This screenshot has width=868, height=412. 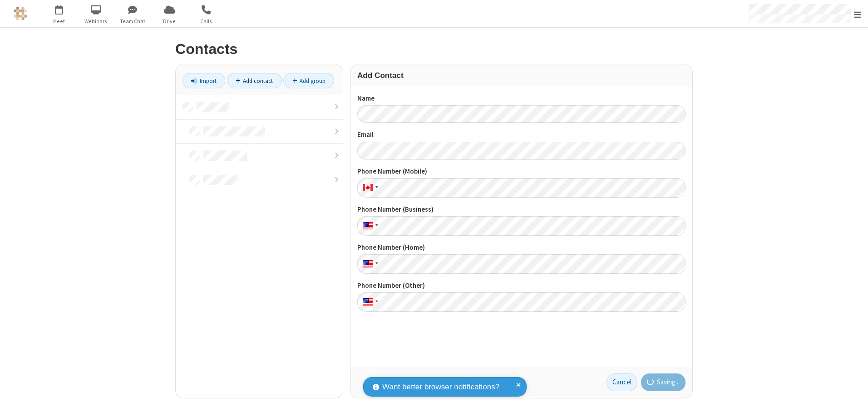 What do you see at coordinates (622, 383) in the screenshot?
I see `a: Cancel` at bounding box center [622, 383].